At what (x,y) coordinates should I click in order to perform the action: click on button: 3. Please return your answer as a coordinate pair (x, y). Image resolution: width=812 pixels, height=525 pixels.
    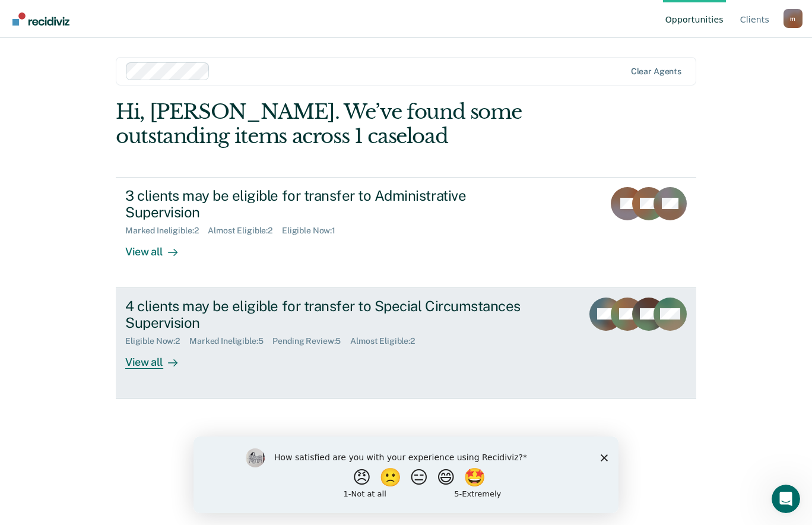
    Looking at the image, I should click on (226, 41).